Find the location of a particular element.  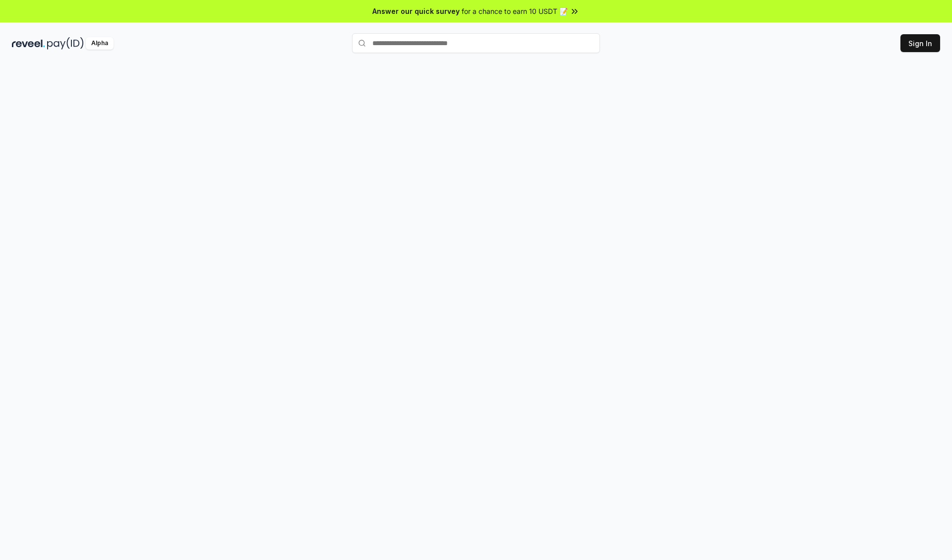

div: Alpha is located at coordinates (100, 43).